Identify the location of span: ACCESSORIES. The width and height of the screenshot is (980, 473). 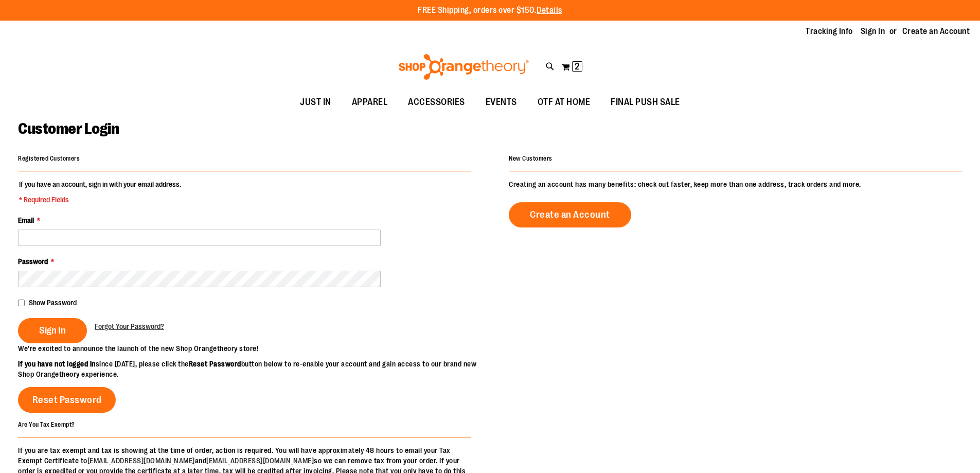
(437, 102).